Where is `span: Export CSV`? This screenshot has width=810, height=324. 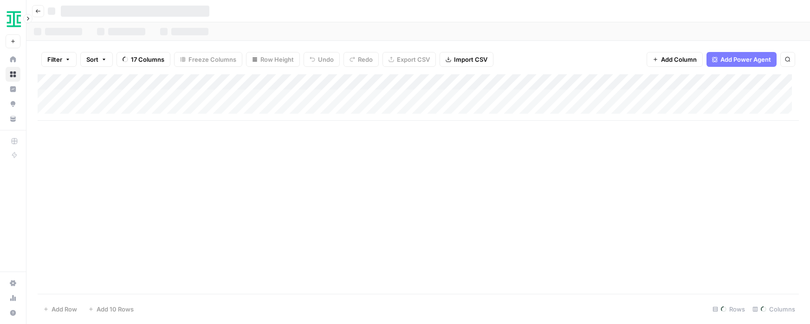
span: Export CSV is located at coordinates (413, 59).